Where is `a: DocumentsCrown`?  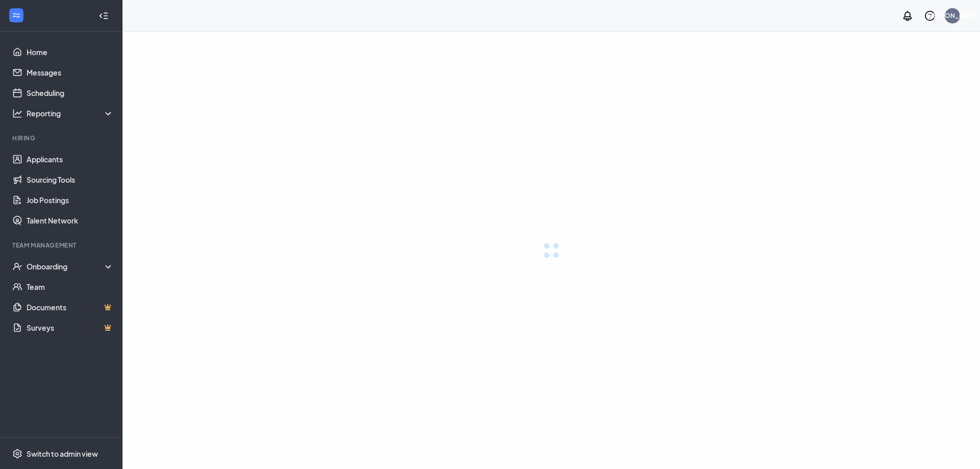 a: DocumentsCrown is located at coordinates (70, 307).